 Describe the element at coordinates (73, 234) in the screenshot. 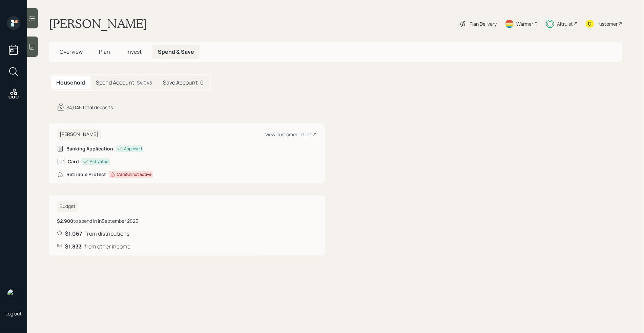

I see `b: $1,067` at that location.